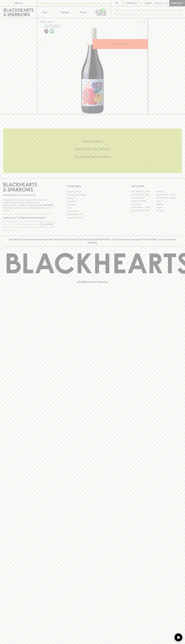 This screenshot has height=644, width=185. What do you see at coordinates (169, 192) in the screenshot?
I see `a: Braddon` at bounding box center [169, 192].